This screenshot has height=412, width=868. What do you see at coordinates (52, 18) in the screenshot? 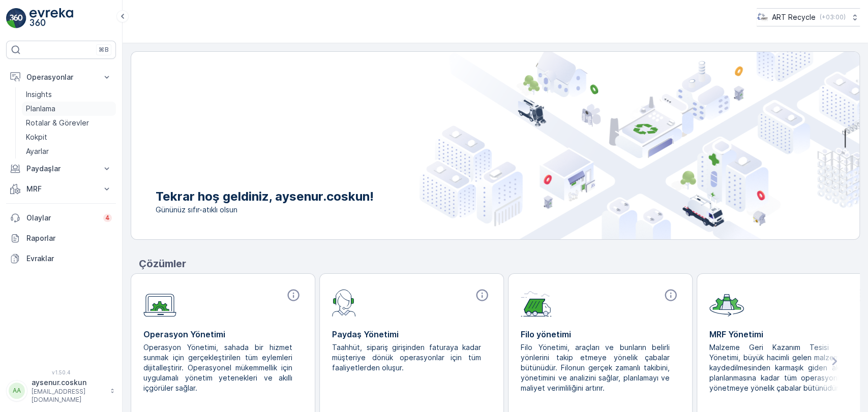
I see `img: logo_light-DOdMpM7g.png` at bounding box center [52, 18].